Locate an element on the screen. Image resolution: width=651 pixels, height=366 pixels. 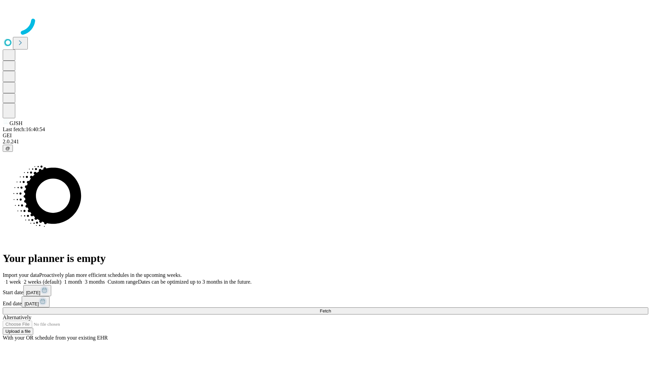
span: Alternatively is located at coordinates (17, 317).